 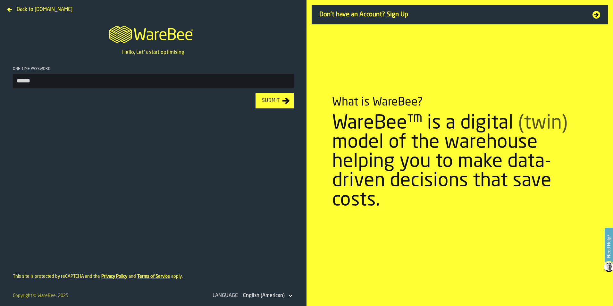 What do you see at coordinates (543, 124) in the screenshot?
I see `span: (twin)` at bounding box center [543, 124].